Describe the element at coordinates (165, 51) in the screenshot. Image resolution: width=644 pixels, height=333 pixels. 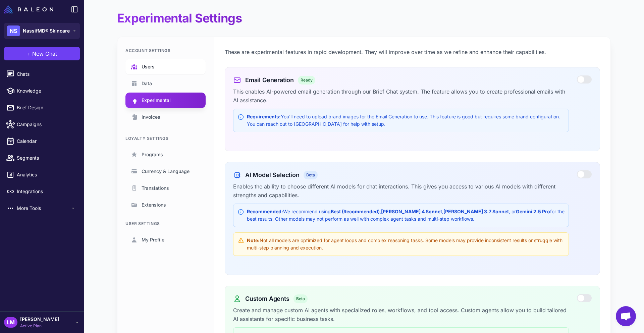
I see `div: Account Settings` at that location.